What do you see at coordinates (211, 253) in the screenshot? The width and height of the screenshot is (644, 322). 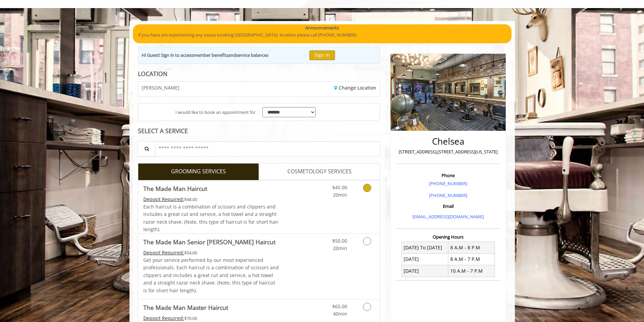 I see `div: $54.00` at bounding box center [211, 253].